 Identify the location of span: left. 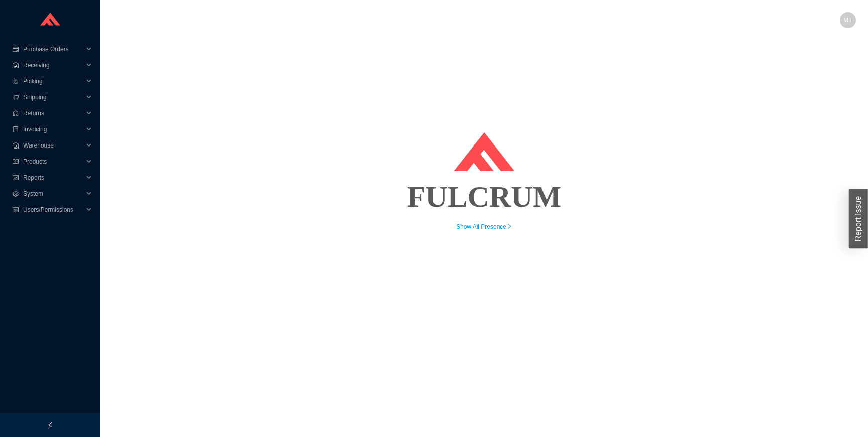
(50, 426).